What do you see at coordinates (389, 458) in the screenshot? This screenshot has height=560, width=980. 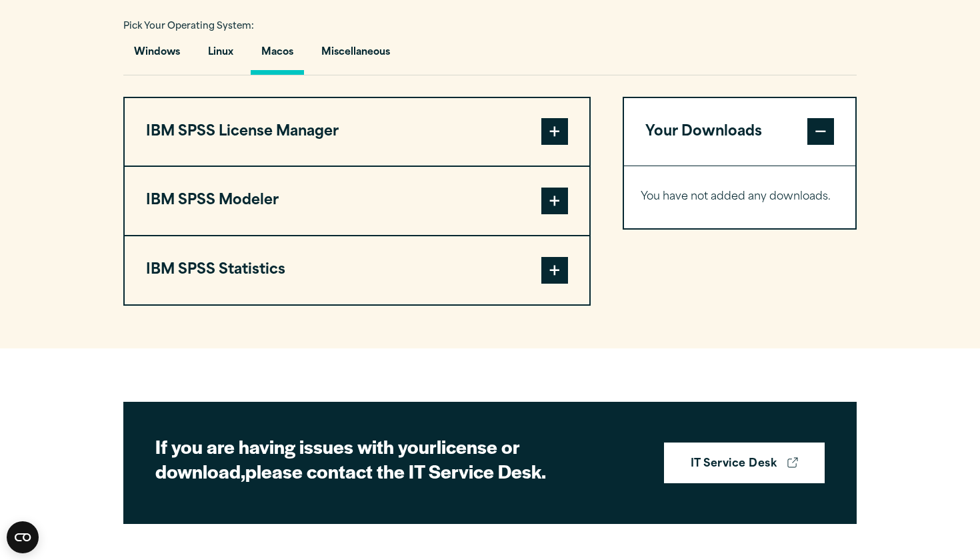 I see `h2: If you are having issues with your please contact the IT Service Desk.` at bounding box center [389, 458].